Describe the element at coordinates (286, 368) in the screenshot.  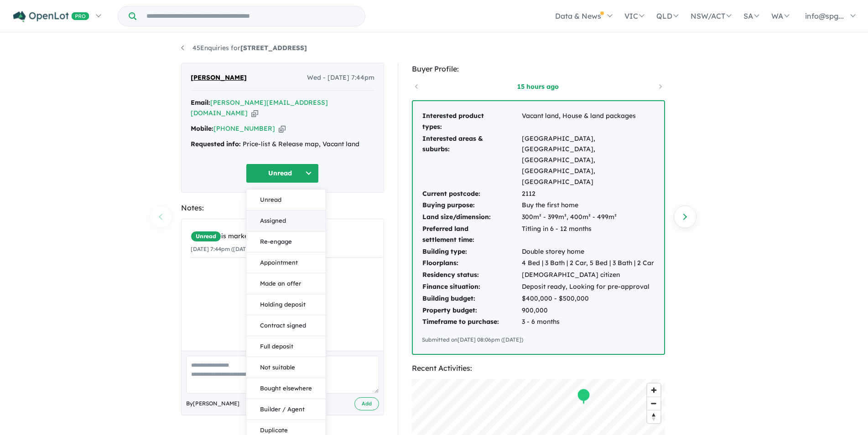
I see `button: Not suitable` at that location.